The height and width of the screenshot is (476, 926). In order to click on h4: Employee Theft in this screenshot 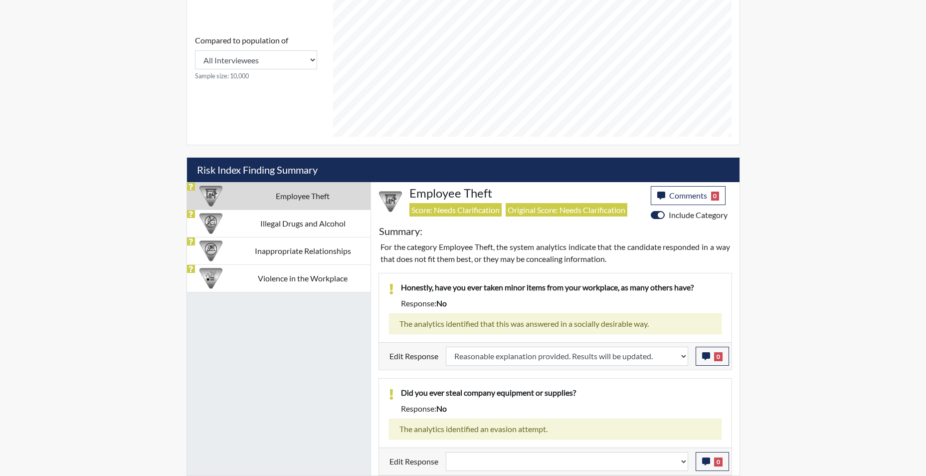, I will do `click(526, 193)`.